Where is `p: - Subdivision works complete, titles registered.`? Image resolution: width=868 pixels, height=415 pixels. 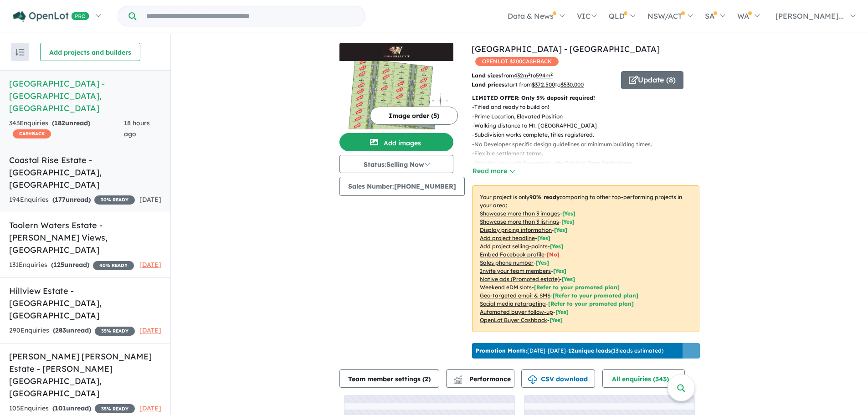 p: - Subdivision works complete, titles registered. is located at coordinates (589, 135).